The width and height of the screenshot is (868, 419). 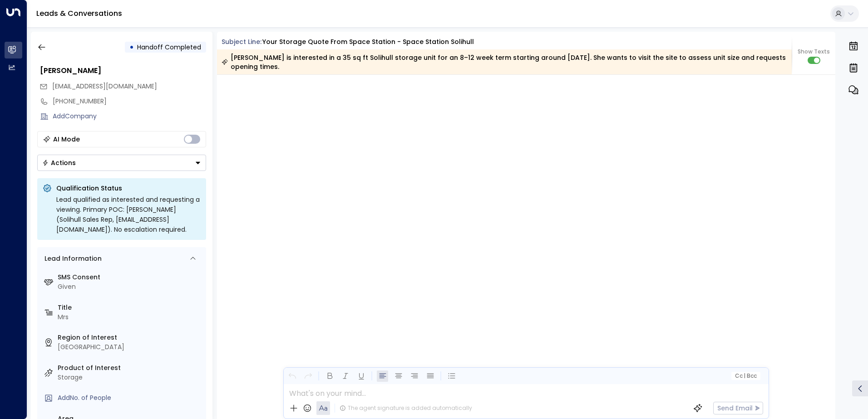 I want to click on span: Show Texts, so click(x=813, y=51).